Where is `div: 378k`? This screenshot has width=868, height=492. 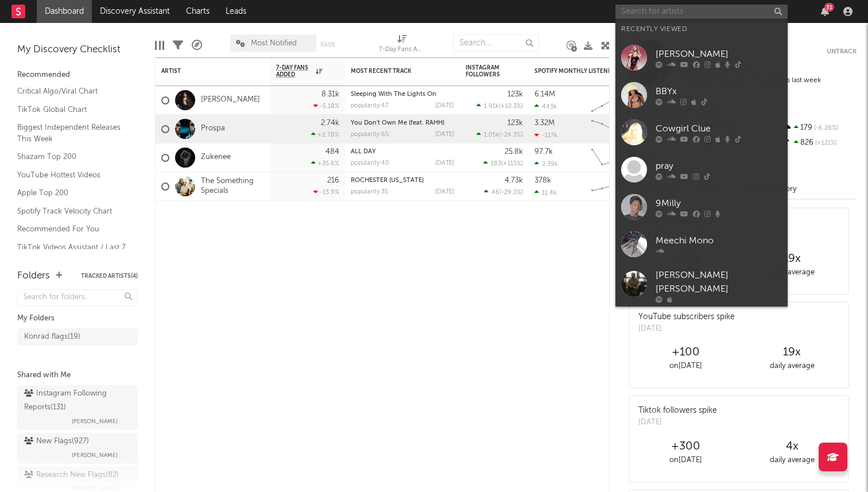
div: 378k is located at coordinates (543, 180).